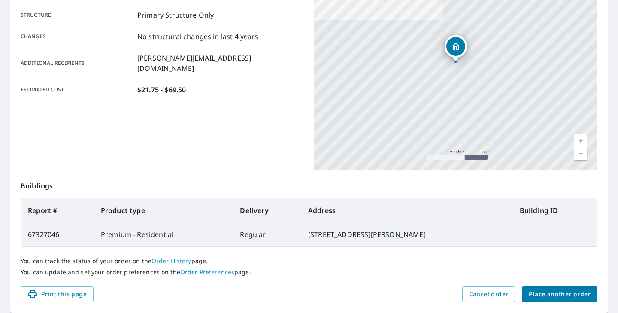 The width and height of the screenshot is (618, 313). I want to click on a: Order History, so click(171, 260).